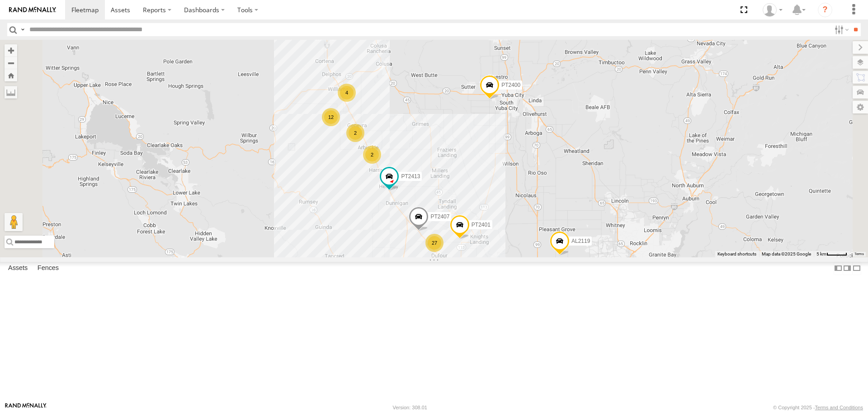 This screenshot has width=868, height=412. Describe the element at coordinates (832, 254) in the screenshot. I see `button: Map Scale: 5 km per 42 pixels` at that location.